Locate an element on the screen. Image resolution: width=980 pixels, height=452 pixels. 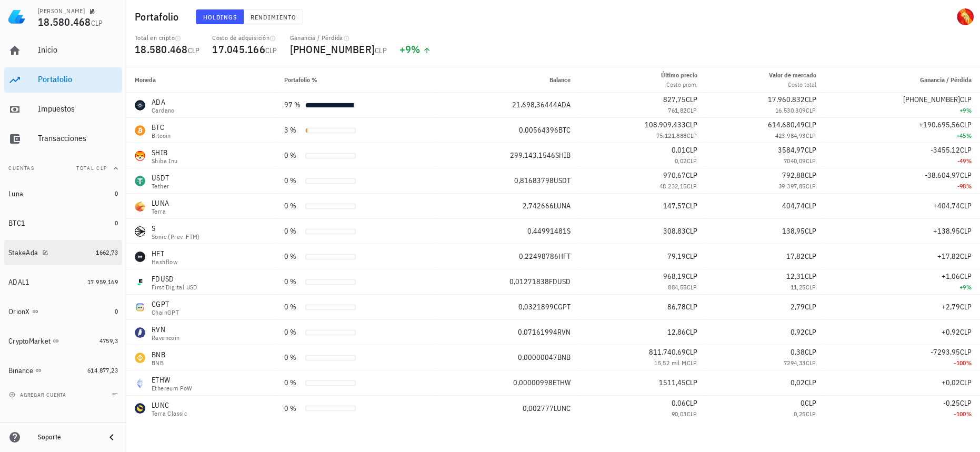
div: ADAL1 is located at coordinates (19, 282).